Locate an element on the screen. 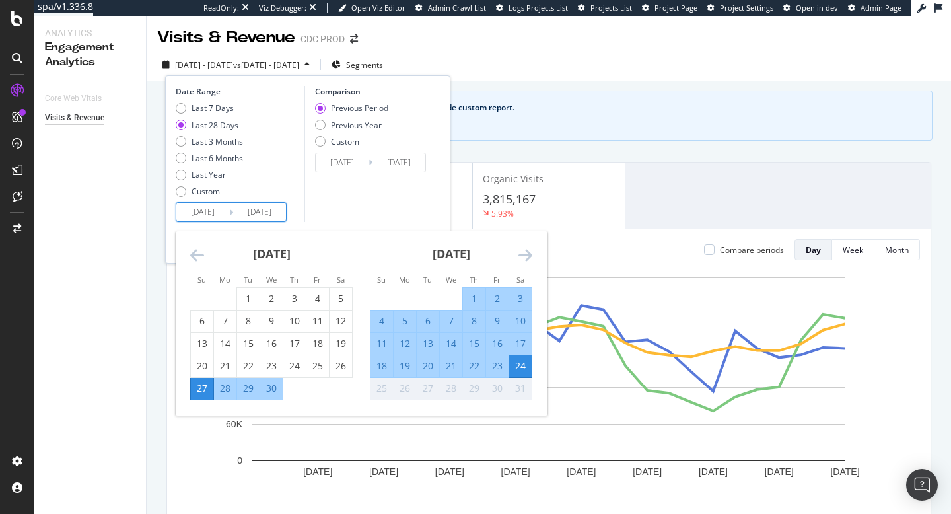 This screenshot has height=514, width=951. div: info banner is located at coordinates (549, 116).